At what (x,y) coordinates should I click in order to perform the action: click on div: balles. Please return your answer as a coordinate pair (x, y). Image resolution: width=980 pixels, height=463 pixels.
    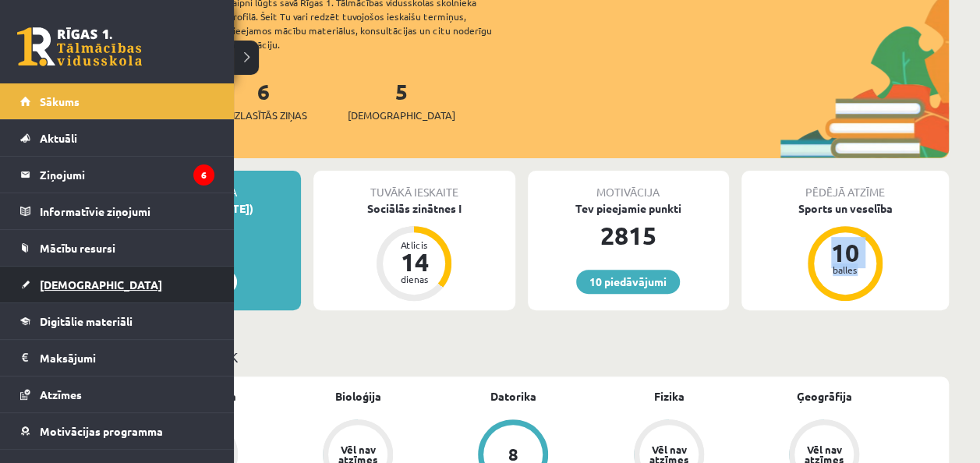
    Looking at the image, I should click on (845, 270).